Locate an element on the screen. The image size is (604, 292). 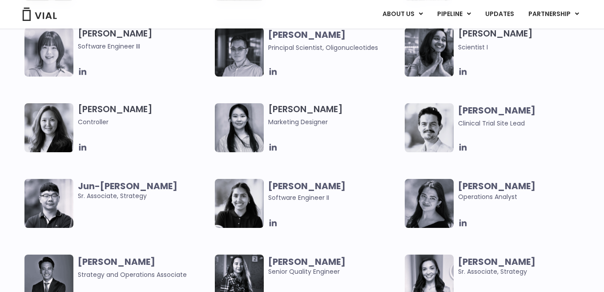
img: Headshot of smiling woman named Sneha is located at coordinates (429, 52).